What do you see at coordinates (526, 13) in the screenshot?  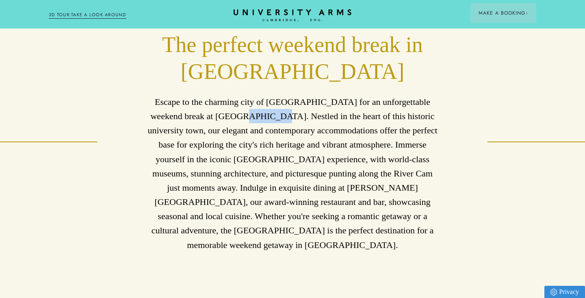 I see `img: Arrow icon` at bounding box center [526, 13].